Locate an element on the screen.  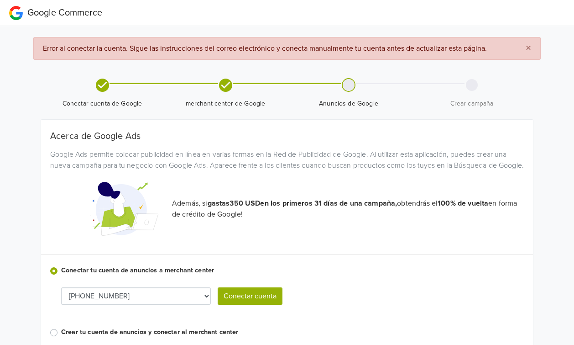
span: Anuncios de Google is located at coordinates (349, 104).